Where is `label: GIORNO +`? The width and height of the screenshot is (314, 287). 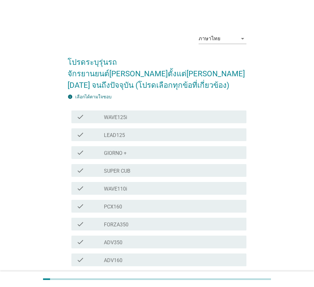
label: GIORNO + is located at coordinates (115, 153).